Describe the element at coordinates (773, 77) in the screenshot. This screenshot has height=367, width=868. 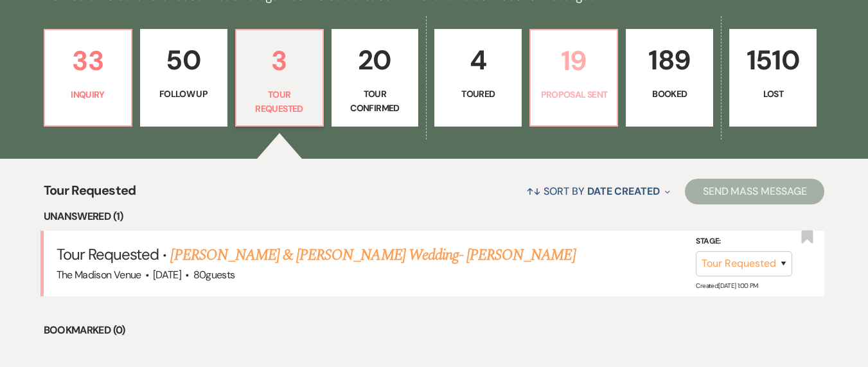
I see `a: 1510Lost` at that location.